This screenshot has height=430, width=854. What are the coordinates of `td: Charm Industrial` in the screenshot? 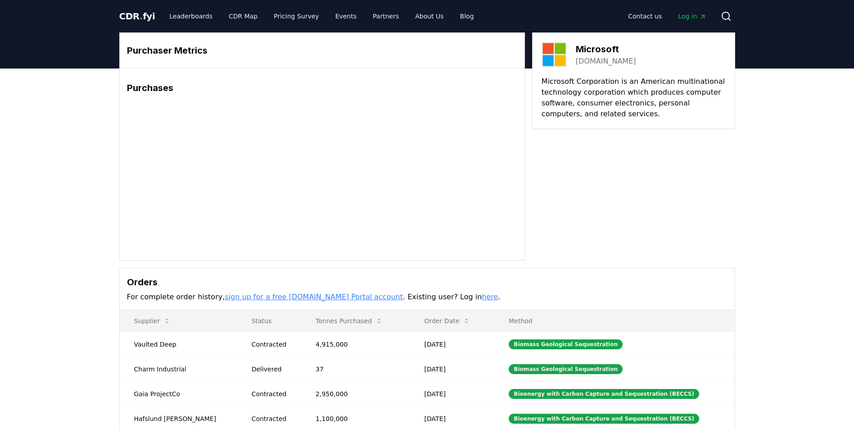 It's located at (178, 368).